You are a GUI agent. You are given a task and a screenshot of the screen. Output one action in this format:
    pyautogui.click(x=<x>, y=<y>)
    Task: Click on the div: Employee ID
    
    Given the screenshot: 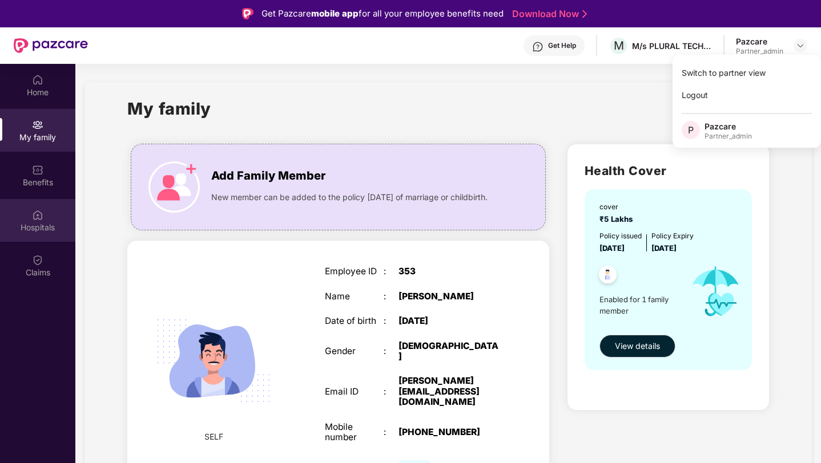 What is the action you would take?
    pyautogui.click(x=354, y=272)
    